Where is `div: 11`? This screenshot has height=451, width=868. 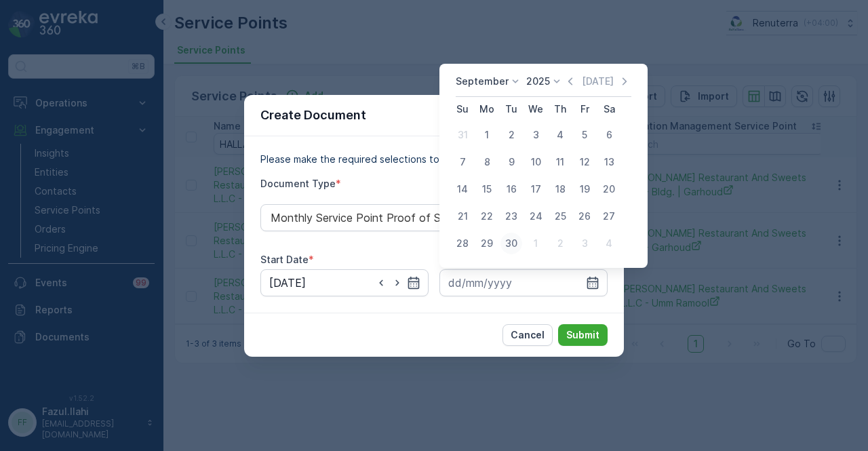
div: 11 is located at coordinates (560, 162).